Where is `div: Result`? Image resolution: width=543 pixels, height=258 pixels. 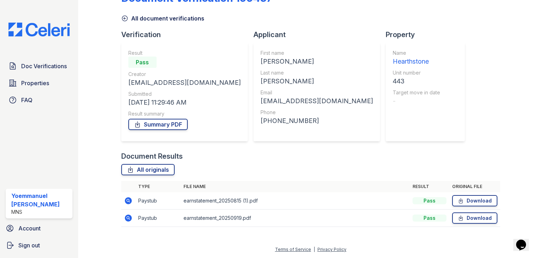 div: Result is located at coordinates (184, 53).